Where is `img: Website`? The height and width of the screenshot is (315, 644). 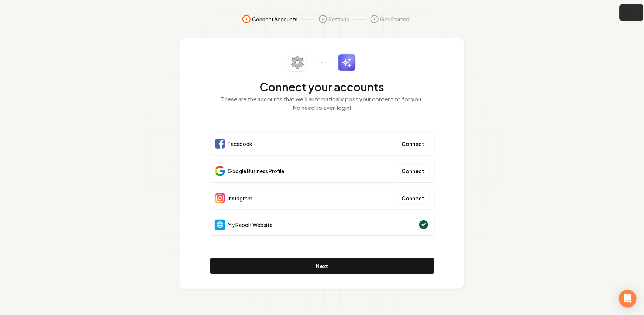 img: Website is located at coordinates (220, 225).